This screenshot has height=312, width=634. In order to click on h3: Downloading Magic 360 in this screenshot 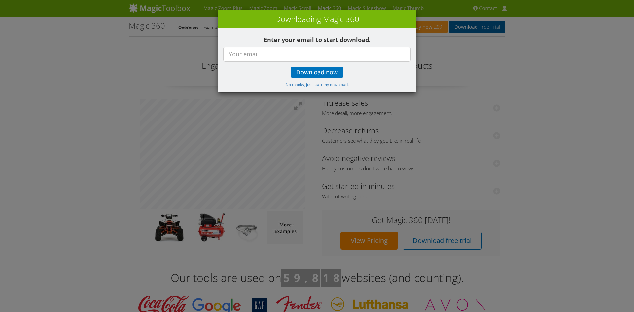, I will do `click(317, 19)`.